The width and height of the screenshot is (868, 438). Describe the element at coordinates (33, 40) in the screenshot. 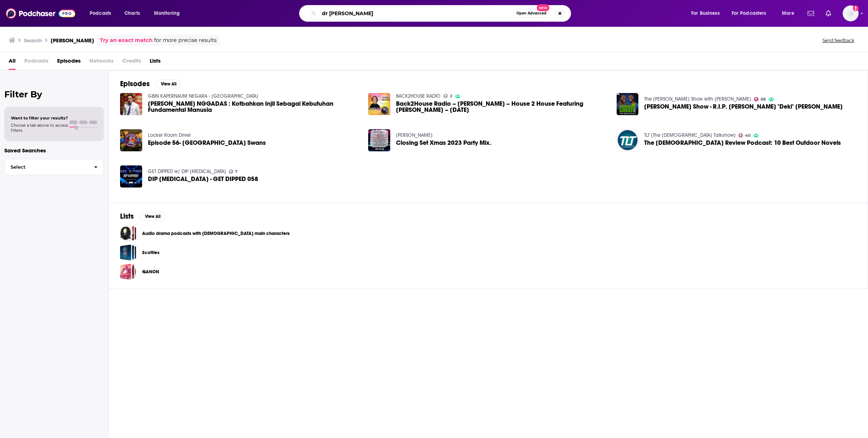

I see `h3: Search` at that location.